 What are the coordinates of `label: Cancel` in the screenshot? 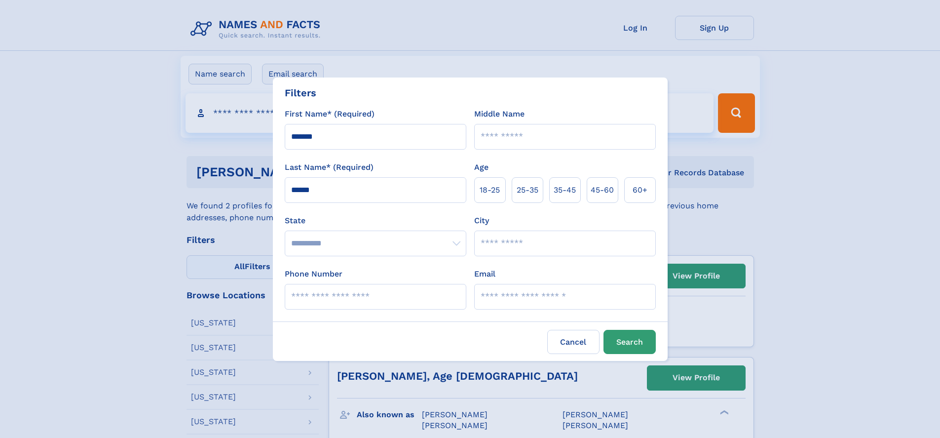 It's located at (573, 341).